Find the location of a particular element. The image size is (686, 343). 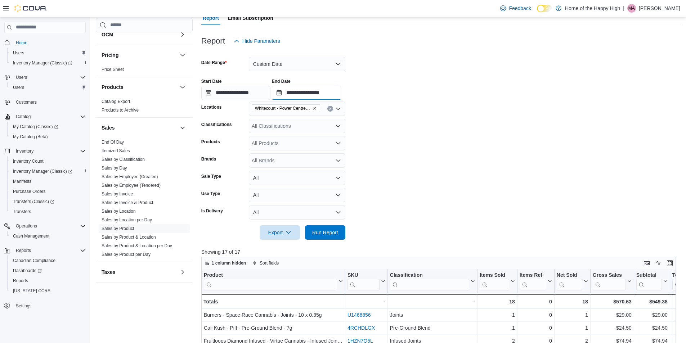

button: Export is located at coordinates (280, 233).